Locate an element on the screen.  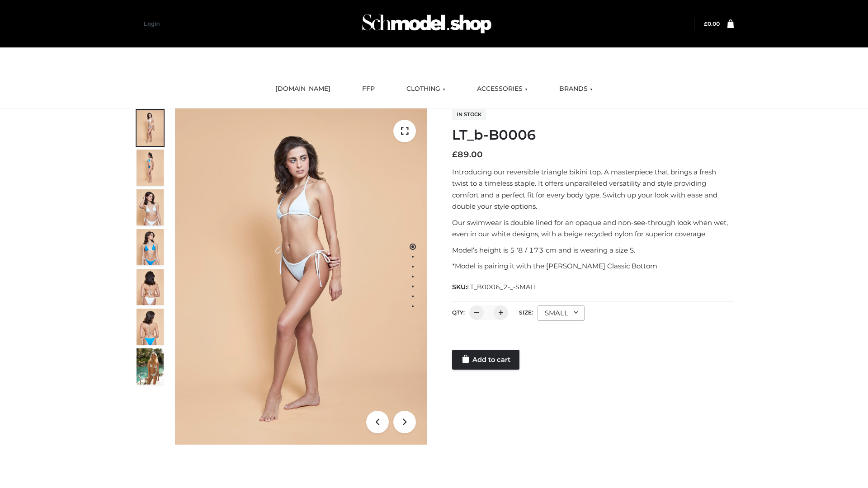
bdi: 0.00 is located at coordinates (711, 23).